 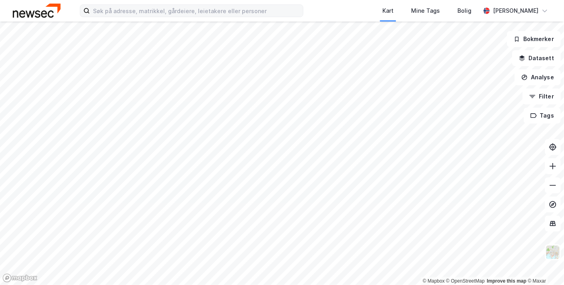 What do you see at coordinates (544, 266) in the screenshot?
I see `div: Kontrollprogram for chat` at bounding box center [544, 266].